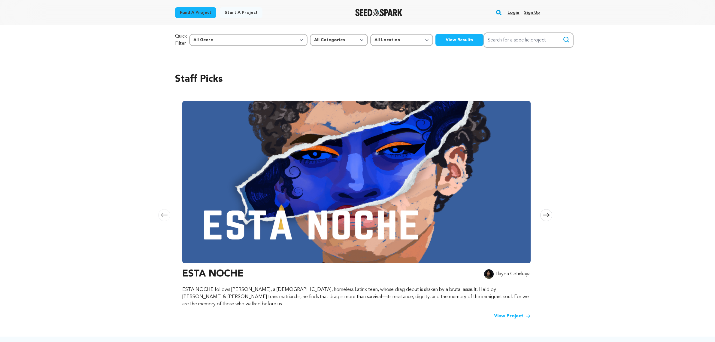 The image size is (715, 342). I want to click on h2: Staff Picks, so click(358, 79).